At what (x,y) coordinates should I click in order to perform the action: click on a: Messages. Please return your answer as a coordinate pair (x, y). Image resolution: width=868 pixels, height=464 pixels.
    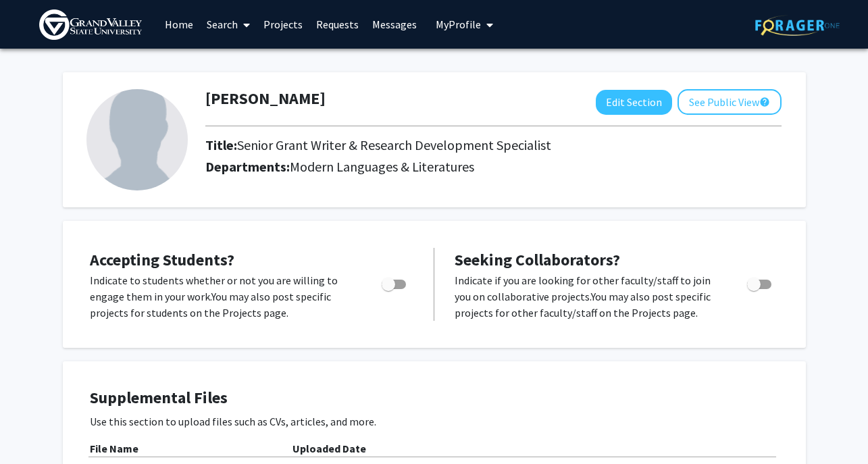
    Looking at the image, I should click on (394, 24).